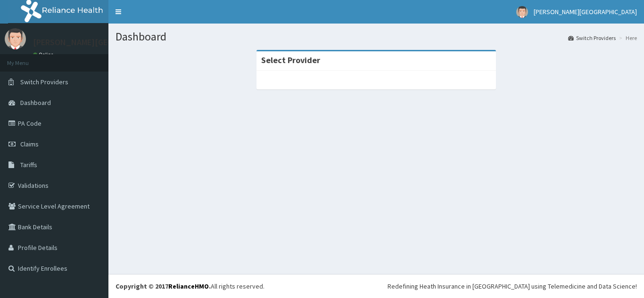 The image size is (644, 298). What do you see at coordinates (44, 82) in the screenshot?
I see `span: Switch Providers` at bounding box center [44, 82].